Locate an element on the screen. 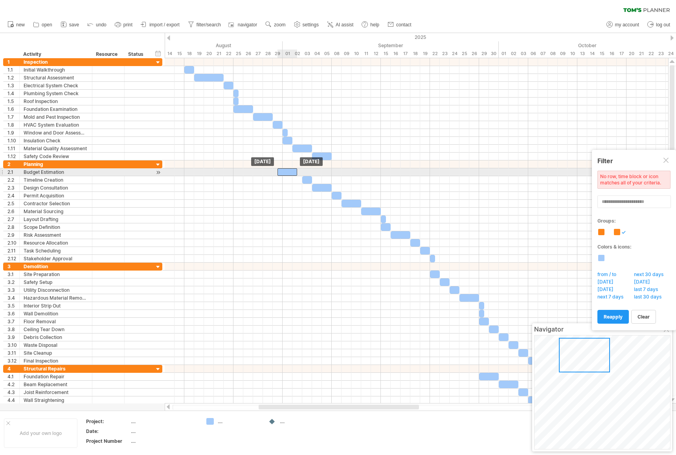 The height and width of the screenshot is (455, 676). div: Friday, 24 October 2025 is located at coordinates (670, 53).